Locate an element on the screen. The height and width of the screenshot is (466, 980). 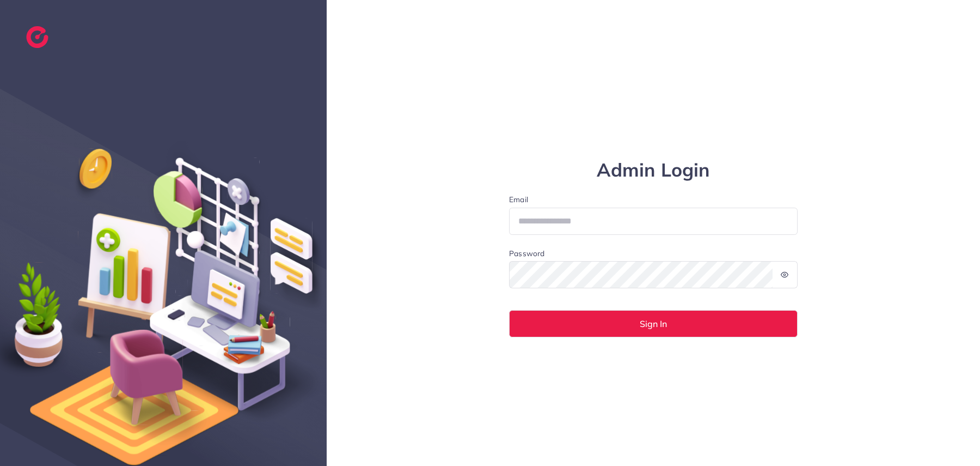
label: Password is located at coordinates (526, 253).